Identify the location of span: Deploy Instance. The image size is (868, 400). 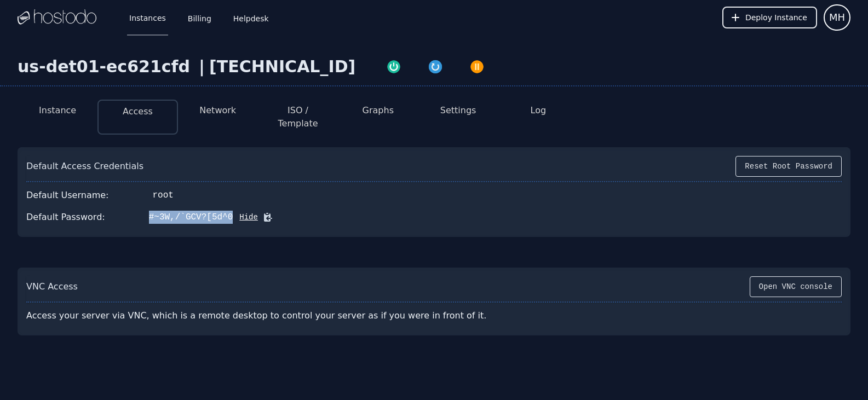
(776, 17).